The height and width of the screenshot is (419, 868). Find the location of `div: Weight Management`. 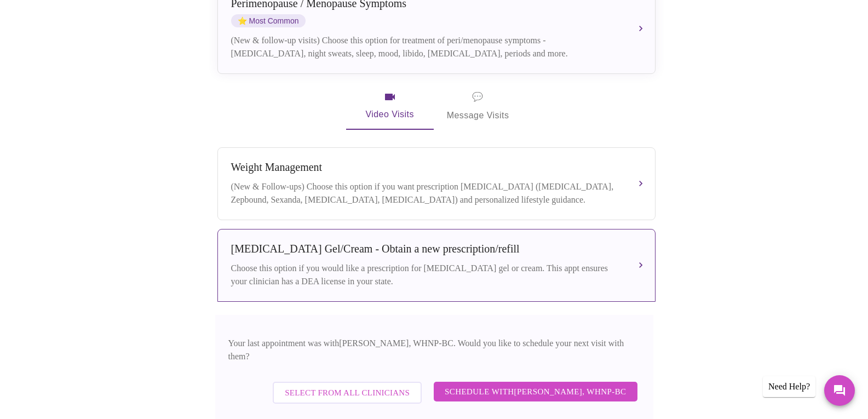

div: Weight Management is located at coordinates (426, 167).